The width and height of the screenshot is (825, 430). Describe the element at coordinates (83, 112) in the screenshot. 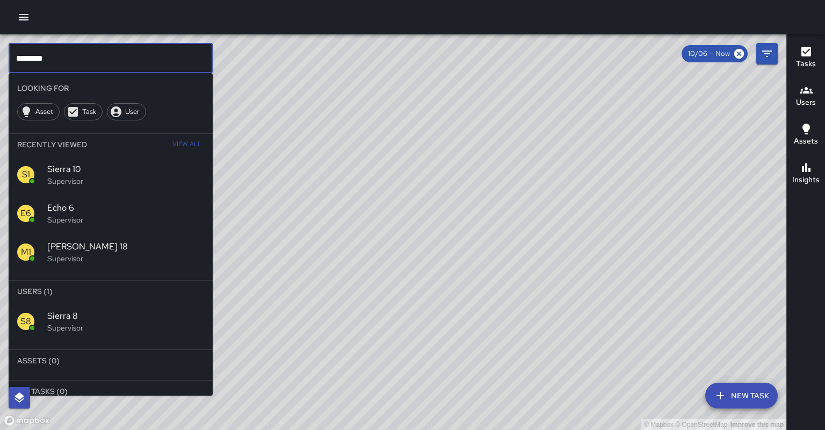

I see `div: Task` at that location.